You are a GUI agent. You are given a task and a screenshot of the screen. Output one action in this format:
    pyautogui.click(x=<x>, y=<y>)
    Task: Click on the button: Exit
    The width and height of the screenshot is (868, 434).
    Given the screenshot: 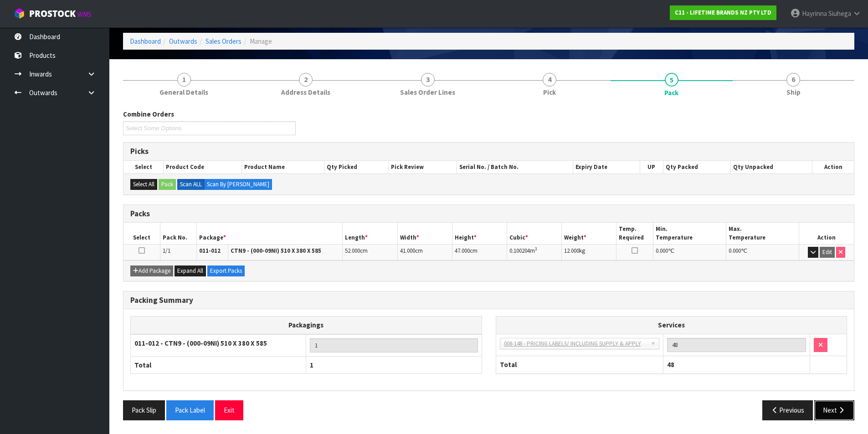 What is the action you would take?
    pyautogui.click(x=229, y=410)
    